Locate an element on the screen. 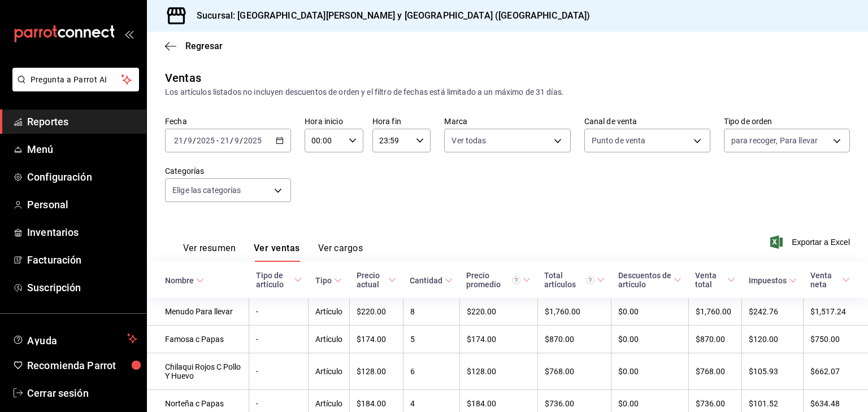  div: Tipo de artículo is located at coordinates (274, 280).